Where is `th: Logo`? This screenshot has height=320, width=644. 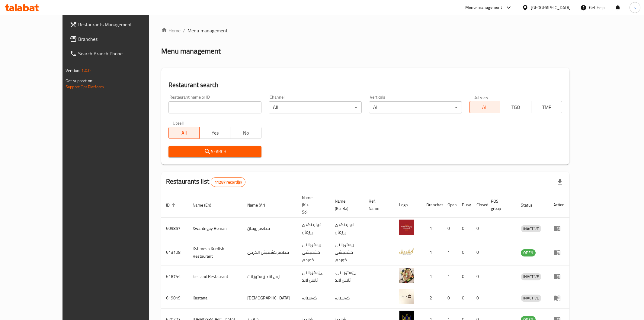 th: Logo is located at coordinates (408, 205).